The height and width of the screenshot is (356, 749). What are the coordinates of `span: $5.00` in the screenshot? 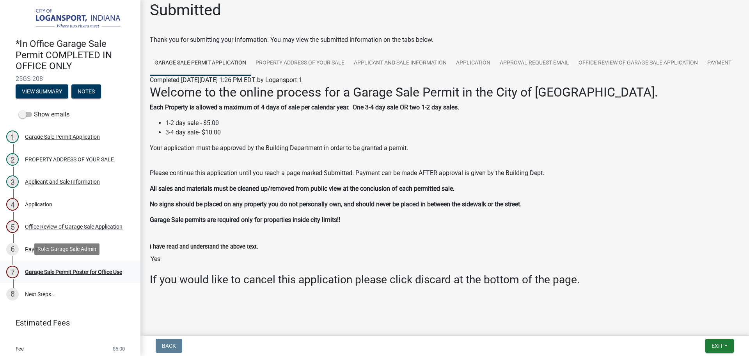 It's located at (119, 348).